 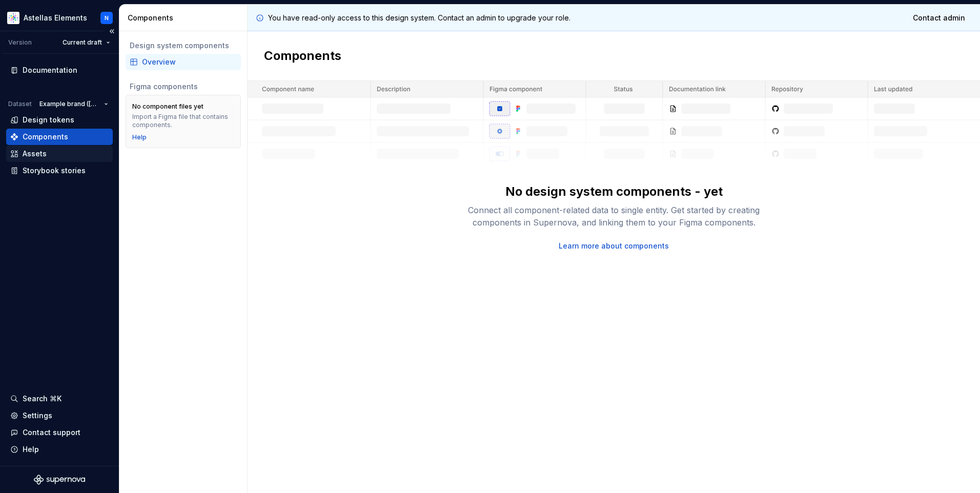 What do you see at coordinates (59, 137) in the screenshot?
I see `a: Components` at bounding box center [59, 137].